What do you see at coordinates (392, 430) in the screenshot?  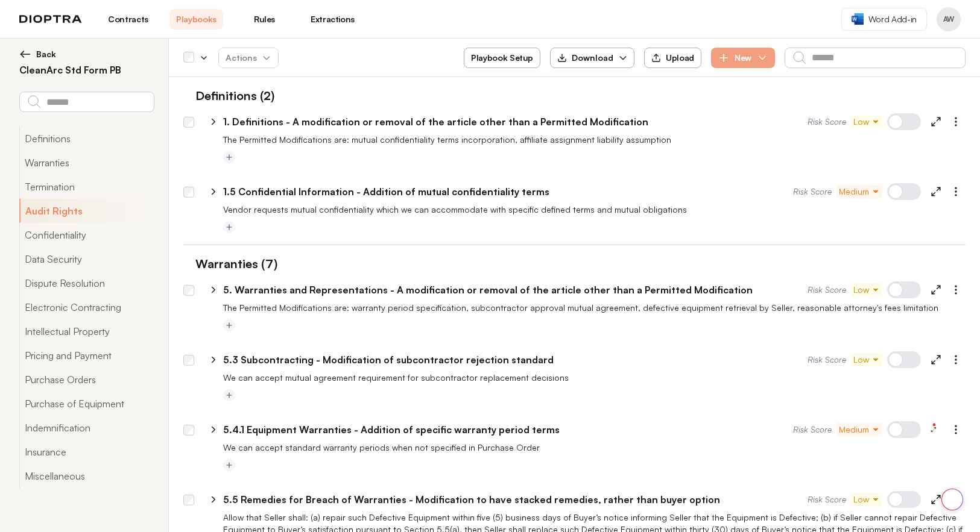 I see `p: 5.4.1 Equipment Warranties - Addition of specific warranty period terms` at bounding box center [392, 430].